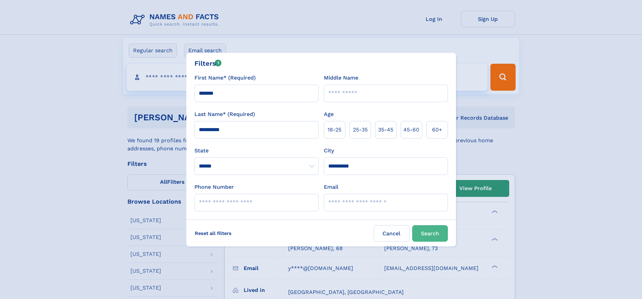 The width and height of the screenshot is (642, 299). What do you see at coordinates (225, 78) in the screenshot?
I see `label: First Name* (Required)` at bounding box center [225, 78].